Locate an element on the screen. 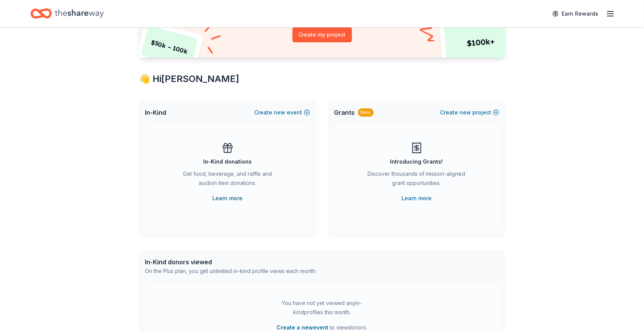 The width and height of the screenshot is (644, 331). div: In-Kind donors viewed is located at coordinates (231, 262).